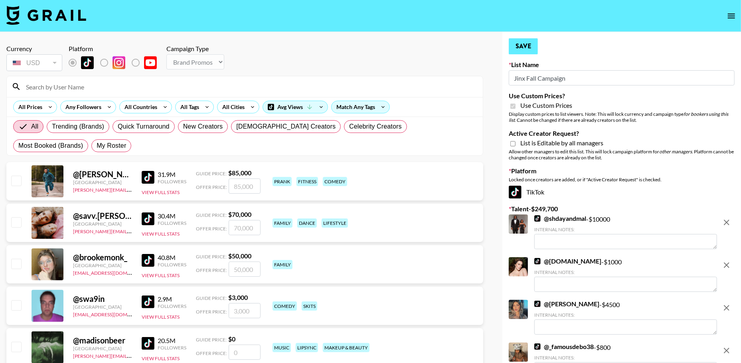 The height and width of the screenshot is (363, 741). I want to click on div: @ madisonbeer, so click(103, 340).